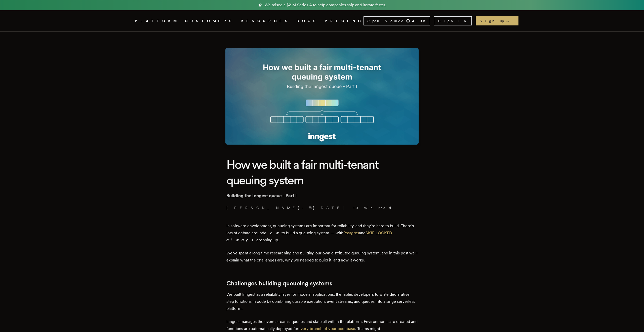 This screenshot has height=332, width=644. I want to click on p: We built Inngest as a reliability layer for modern applications. It enables developers to write d..., so click(322, 301).